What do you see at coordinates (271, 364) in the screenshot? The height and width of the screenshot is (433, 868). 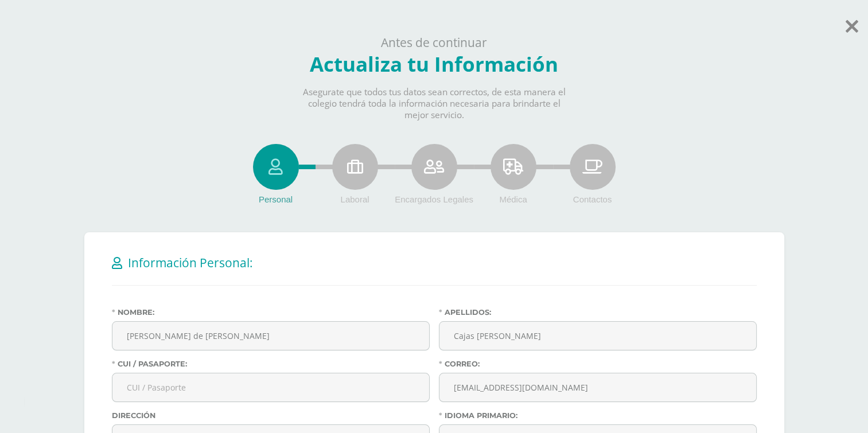 I see `label: CUI / Pasaporte:` at bounding box center [271, 364].